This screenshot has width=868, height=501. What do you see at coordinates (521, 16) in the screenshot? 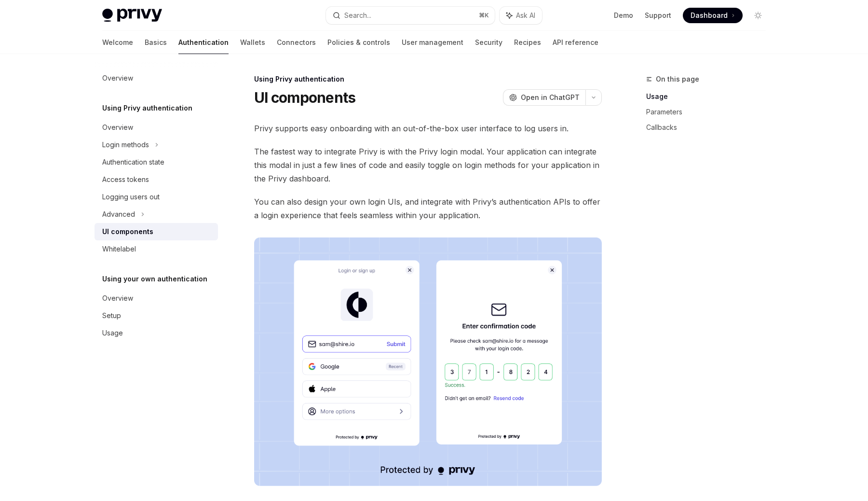
I see `button: Ask AI` at bounding box center [521, 16].